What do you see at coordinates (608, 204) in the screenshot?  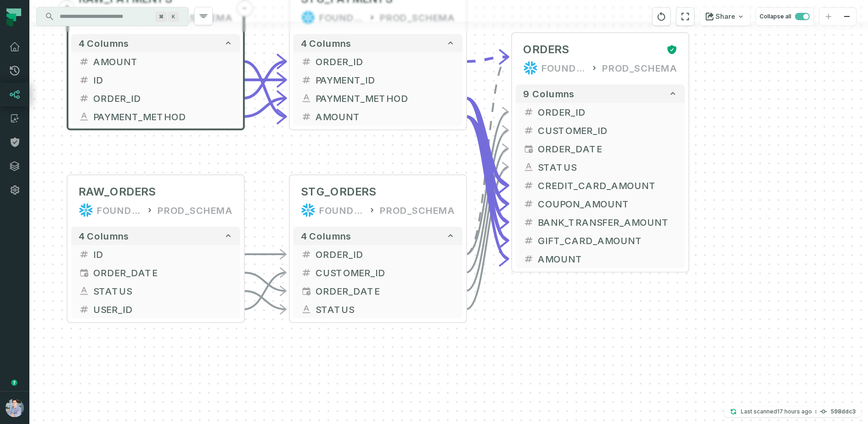 I see `span: COUPON_AMOUNT` at bounding box center [608, 204].